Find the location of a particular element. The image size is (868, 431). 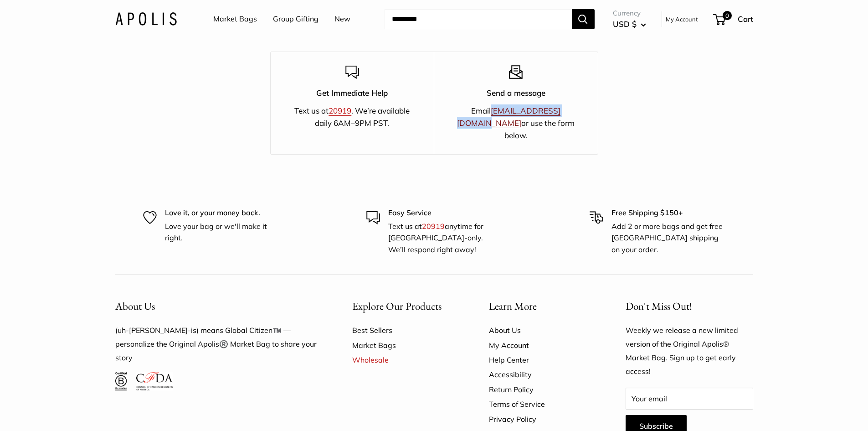

span: Currency is located at coordinates (630, 13).